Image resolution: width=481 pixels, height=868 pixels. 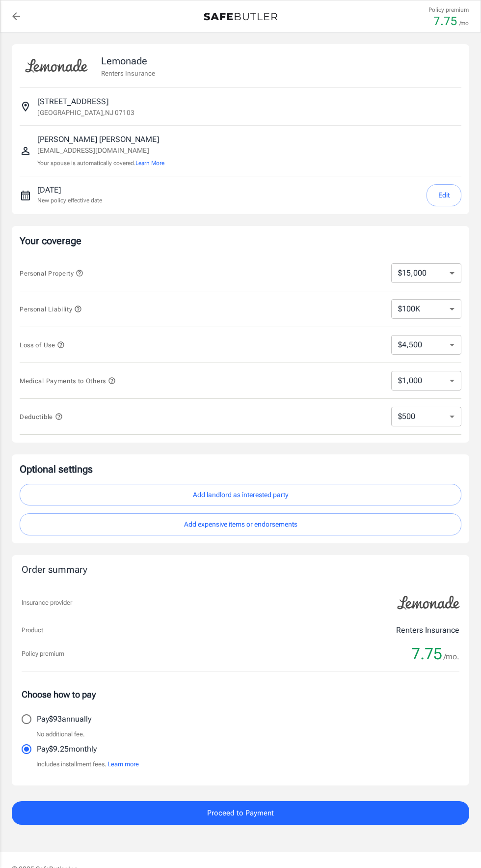 What do you see at coordinates (47, 603) in the screenshot?
I see `p: Insurance provider` at bounding box center [47, 603].